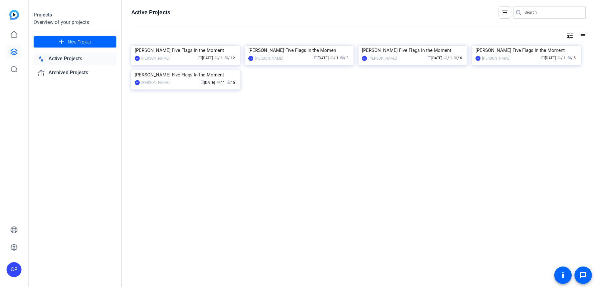 Image resolution: width=595 pixels, height=287 pixels. What do you see at coordinates (583, 276) in the screenshot?
I see `mat-icon: message` at bounding box center [583, 276].